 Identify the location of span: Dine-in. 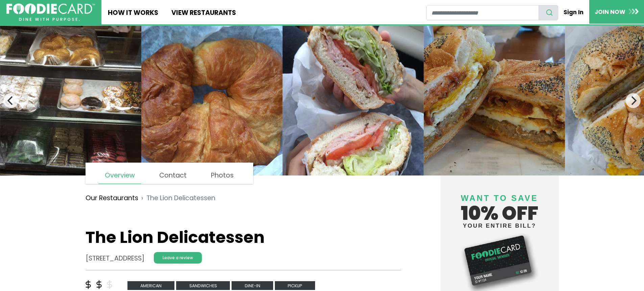
(252, 286).